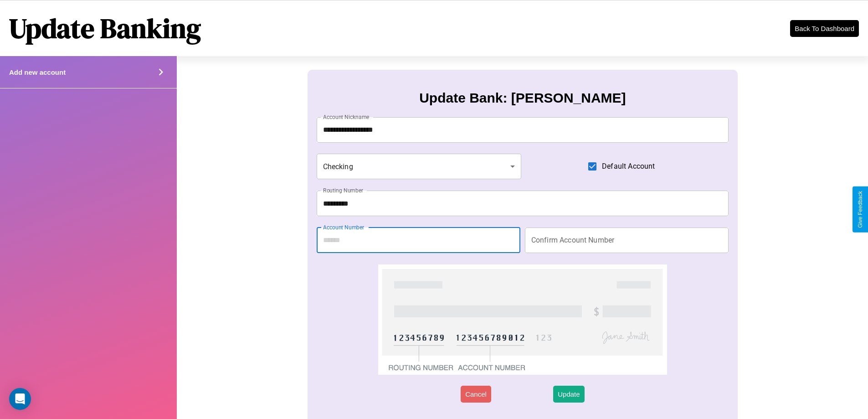  I want to click on div: Give Feedback, so click(861, 209).